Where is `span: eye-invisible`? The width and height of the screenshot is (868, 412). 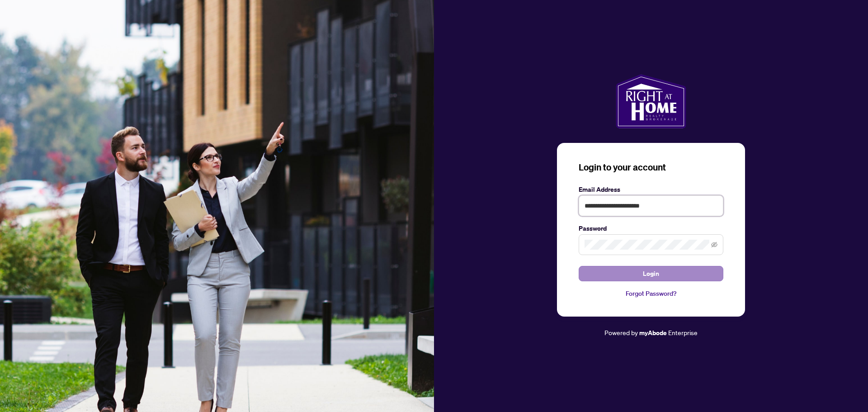
span: eye-invisible is located at coordinates (714, 244).